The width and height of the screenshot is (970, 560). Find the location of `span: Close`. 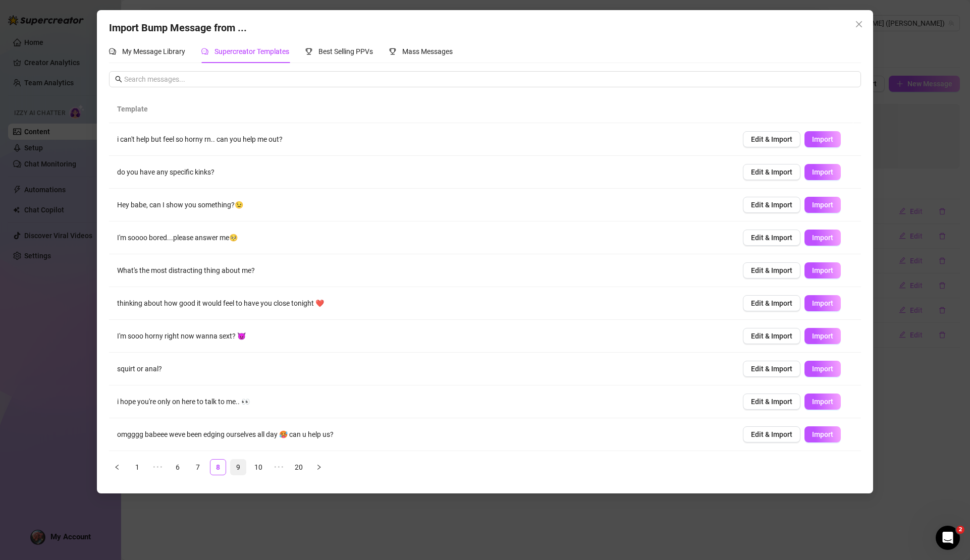

span: Close is located at coordinates (859, 24).